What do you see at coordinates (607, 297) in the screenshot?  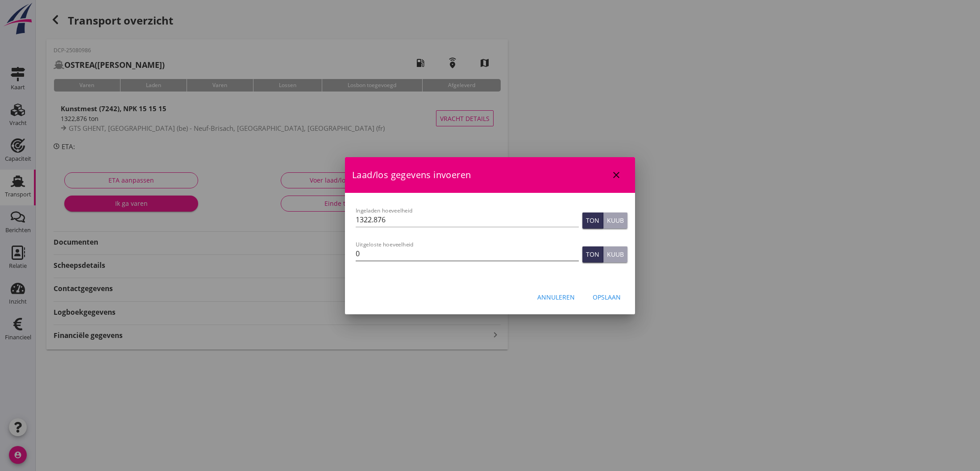 I see `div: Opslaan` at bounding box center [607, 297].